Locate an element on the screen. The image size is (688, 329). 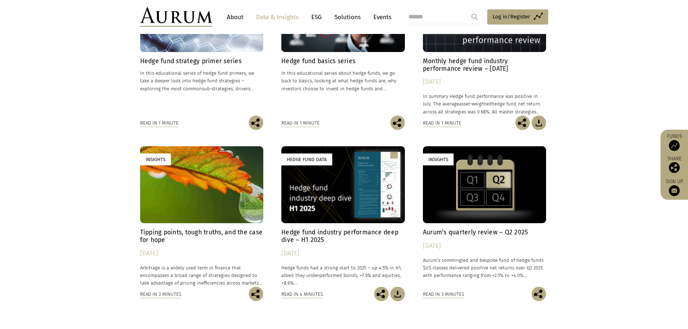
img: Aurum is located at coordinates (176, 17).